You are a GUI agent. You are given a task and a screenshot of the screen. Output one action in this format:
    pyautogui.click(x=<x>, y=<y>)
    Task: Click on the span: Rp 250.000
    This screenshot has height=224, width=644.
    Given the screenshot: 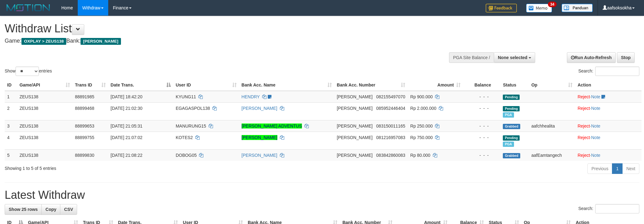 What is the action you would take?
    pyautogui.click(x=421, y=126)
    